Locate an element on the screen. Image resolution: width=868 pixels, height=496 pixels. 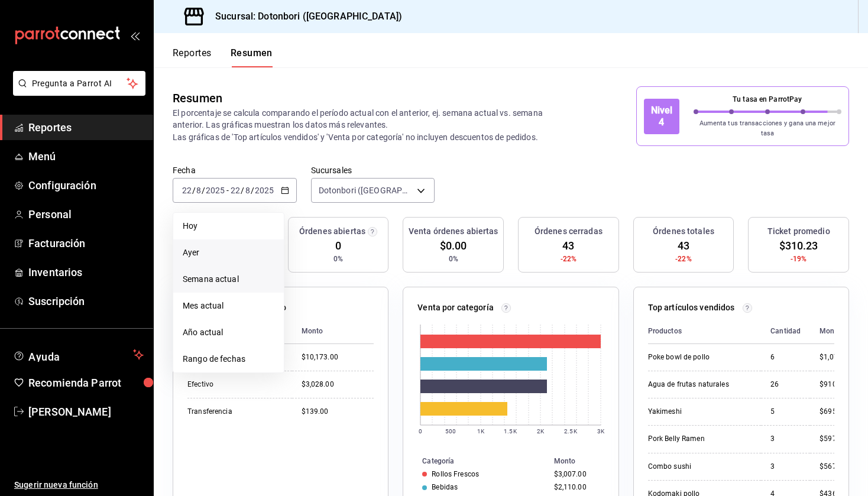
div: Yakimeshi is located at coordinates (700, 412).